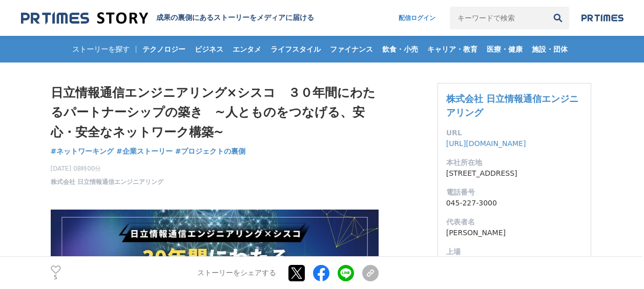  Describe the element at coordinates (602, 17) in the screenshot. I see `a: prtimes` at that location.